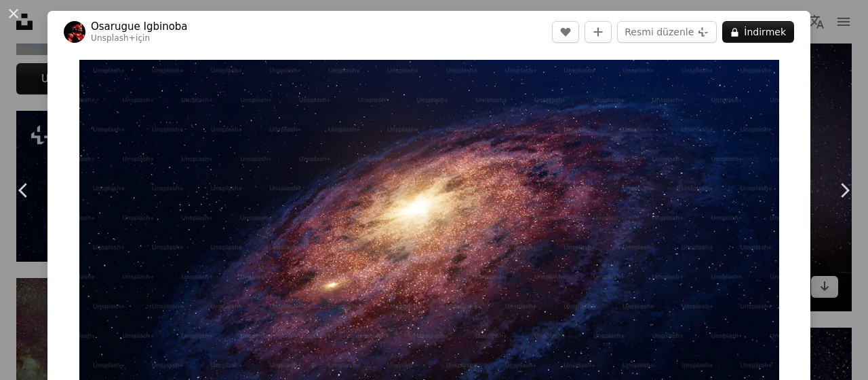 This screenshot has height=380, width=868. Describe the element at coordinates (566, 32) in the screenshot. I see `button: Beğenmek` at that location.